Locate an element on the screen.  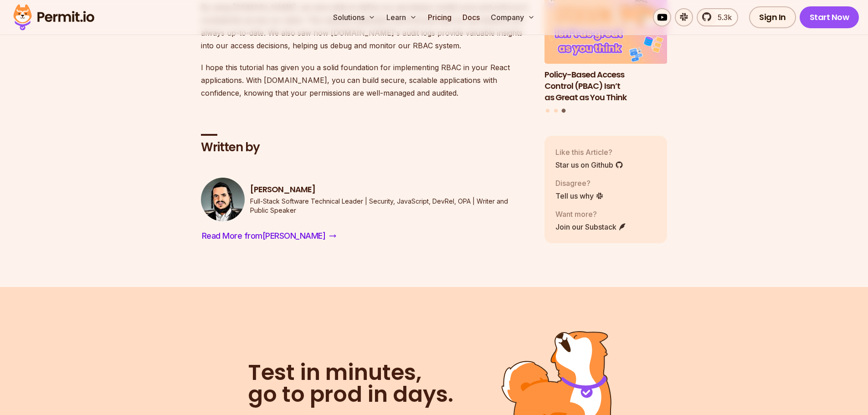
a: Pricing is located at coordinates (439, 17).